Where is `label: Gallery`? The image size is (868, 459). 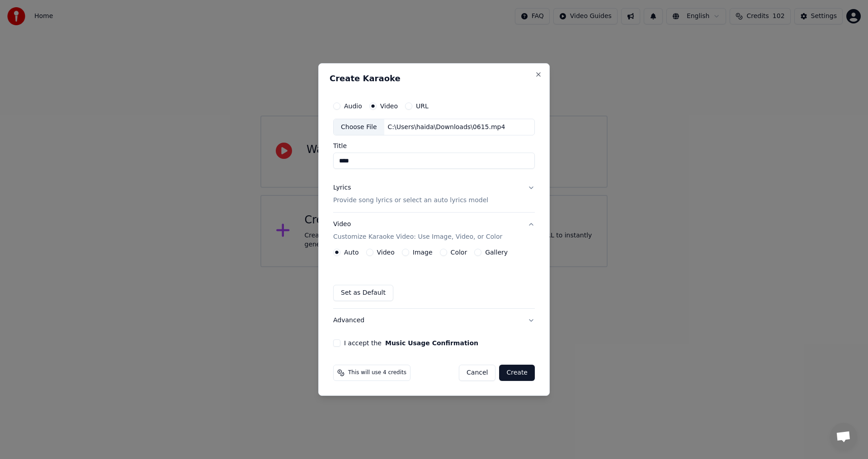 label: Gallery is located at coordinates (496, 253).